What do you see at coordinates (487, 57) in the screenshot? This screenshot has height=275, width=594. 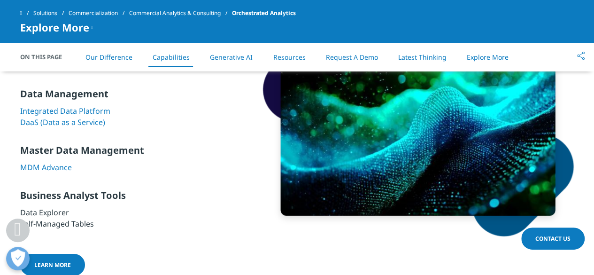 I see `a: Explore More` at bounding box center [487, 57].